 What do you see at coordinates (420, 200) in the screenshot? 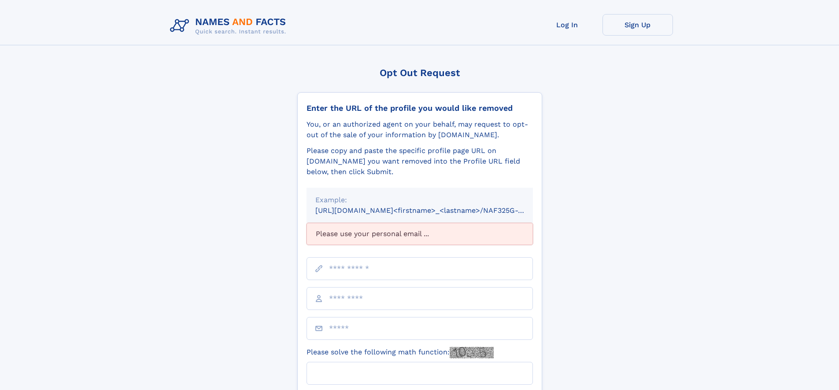
I see `div: Example:` at bounding box center [420, 200].